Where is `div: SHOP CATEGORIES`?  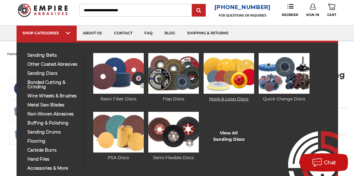
div: SHOP CATEGORIES is located at coordinates (47, 33).